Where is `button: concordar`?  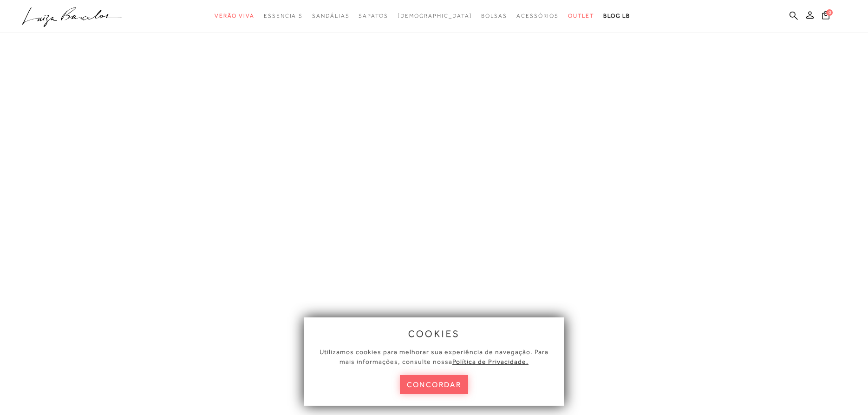 button: concordar is located at coordinates (434, 385).